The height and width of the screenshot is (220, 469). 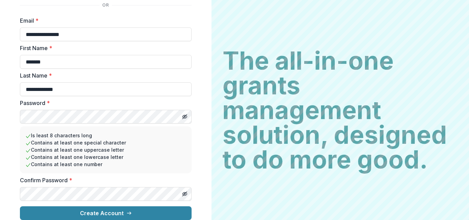 I want to click on li: Contains at least one number, so click(x=106, y=164).